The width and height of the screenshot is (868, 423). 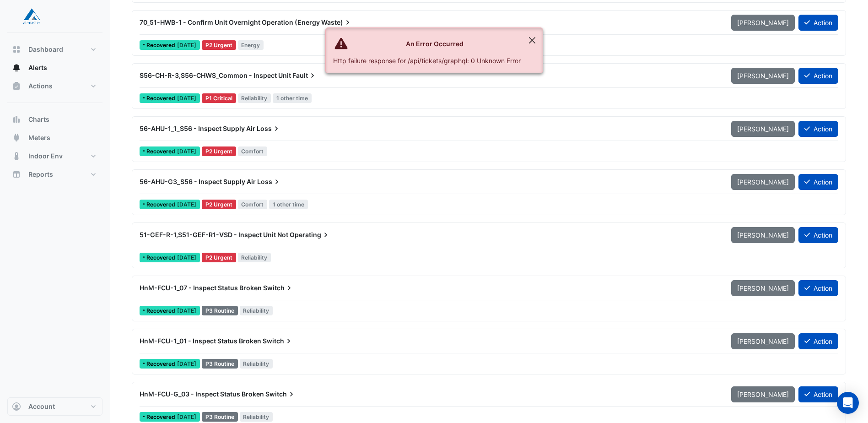 I want to click on span: Indoor Env, so click(x=45, y=156).